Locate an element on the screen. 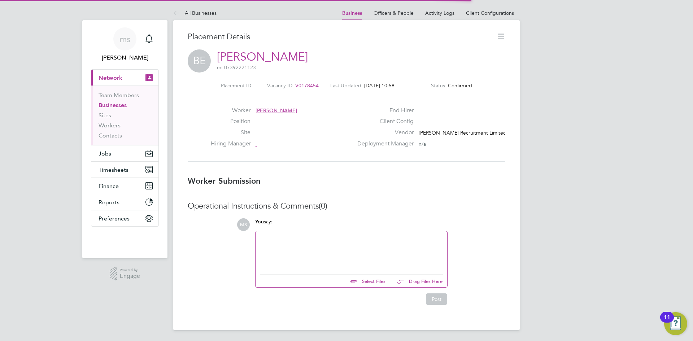 The height and width of the screenshot is (341, 693). span: n/a is located at coordinates (423, 144).